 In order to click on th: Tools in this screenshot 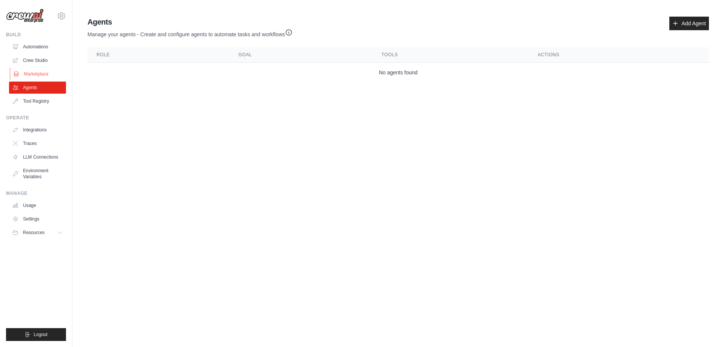, I will do `click(451, 55)`.